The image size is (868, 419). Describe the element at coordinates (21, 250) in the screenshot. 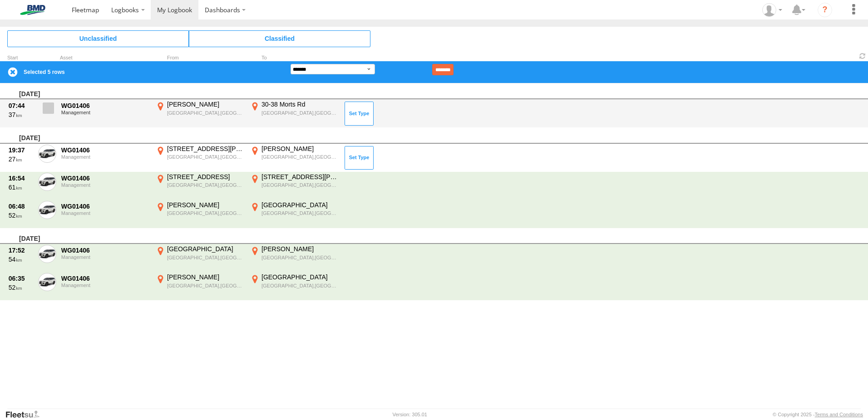

I see `div: 17:52` at that location.